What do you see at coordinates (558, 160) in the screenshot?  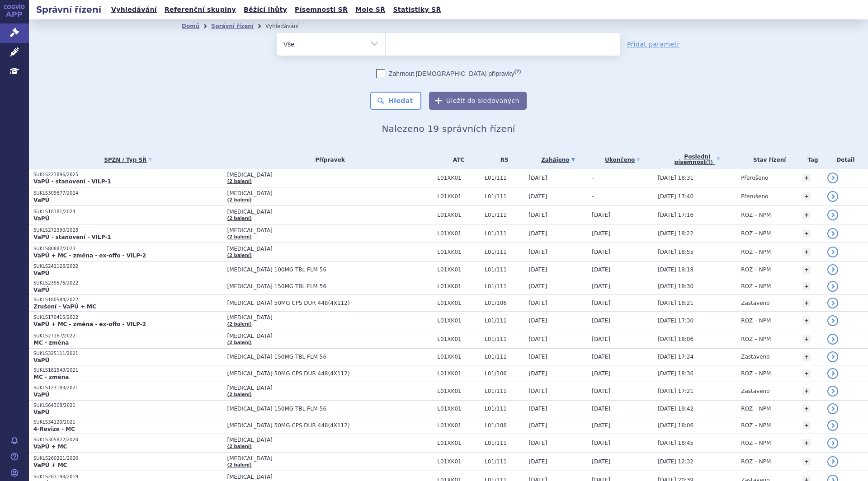 I see `a: Zahájeno` at bounding box center [558, 160].